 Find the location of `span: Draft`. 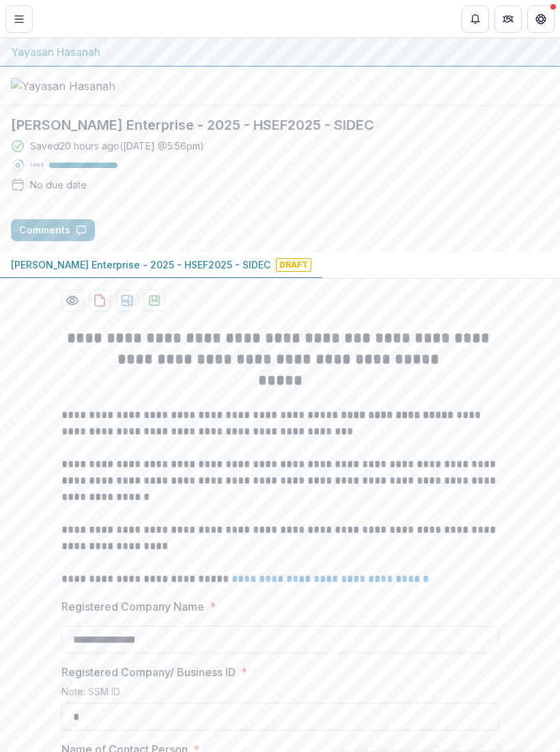

span: Draft is located at coordinates (293, 265).